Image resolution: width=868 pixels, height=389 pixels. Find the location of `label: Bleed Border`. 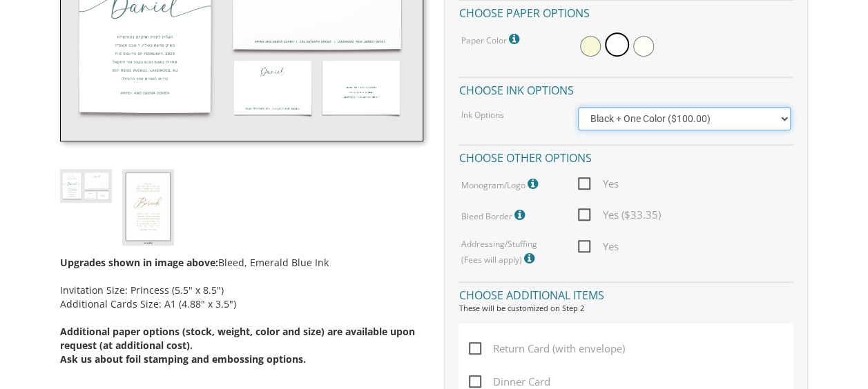

label: Bleed Border is located at coordinates (495, 215).